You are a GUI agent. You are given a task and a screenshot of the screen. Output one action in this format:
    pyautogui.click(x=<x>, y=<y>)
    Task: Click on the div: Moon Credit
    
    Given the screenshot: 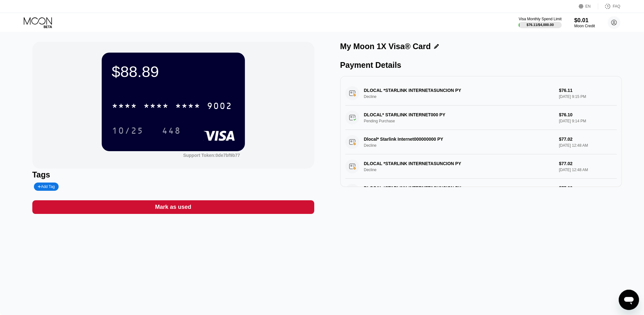 What is the action you would take?
    pyautogui.click(x=585, y=26)
    